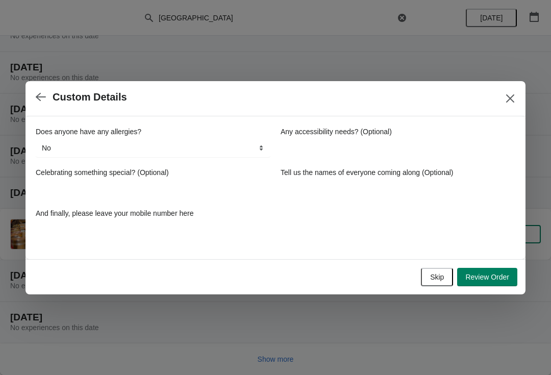  I want to click on span: Review Order, so click(487, 277).